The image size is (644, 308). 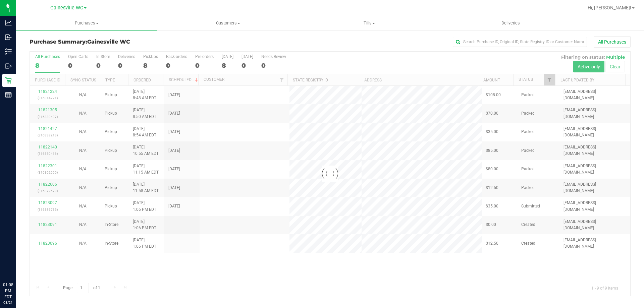 I want to click on p: 08/21, so click(x=8, y=302).